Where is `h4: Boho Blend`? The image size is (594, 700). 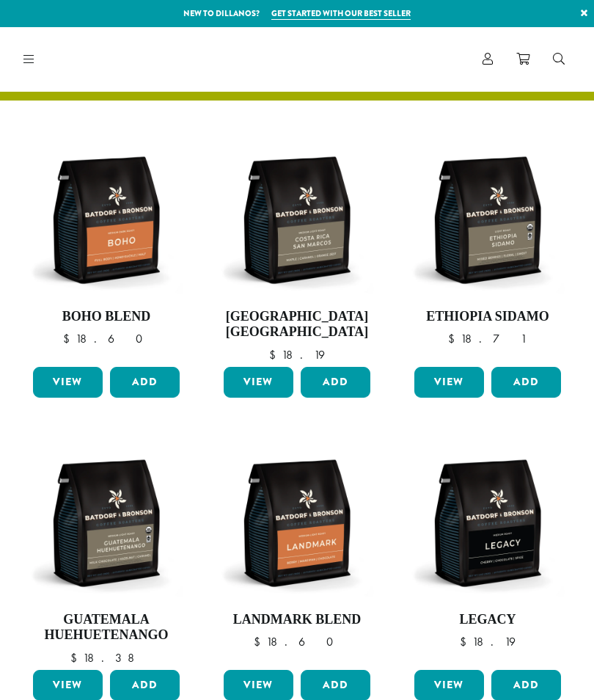
h4: Boho Blend is located at coordinates (107, 317).